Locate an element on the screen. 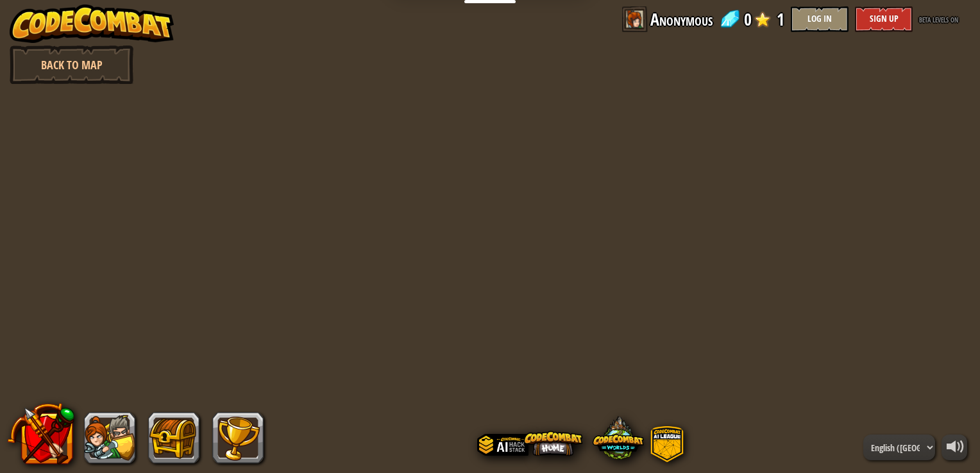  button: Log In is located at coordinates (819, 19).